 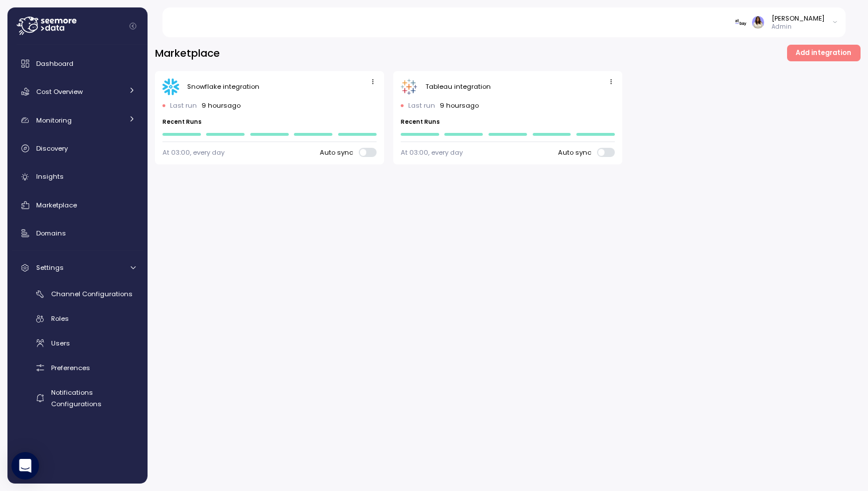 What do you see at coordinates (77, 268) in the screenshot?
I see `a: Settings` at bounding box center [77, 268].